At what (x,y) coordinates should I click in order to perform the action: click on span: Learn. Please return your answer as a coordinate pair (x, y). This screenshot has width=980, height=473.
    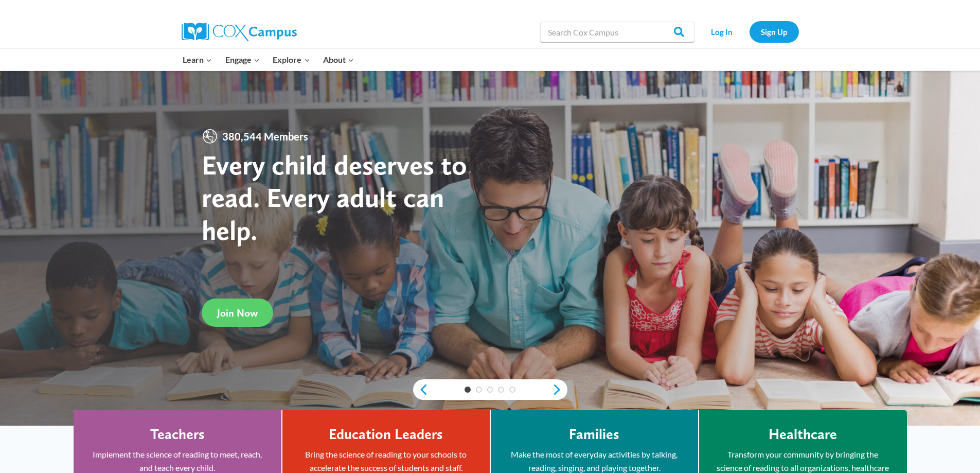
    Looking at the image, I should click on (197, 60).